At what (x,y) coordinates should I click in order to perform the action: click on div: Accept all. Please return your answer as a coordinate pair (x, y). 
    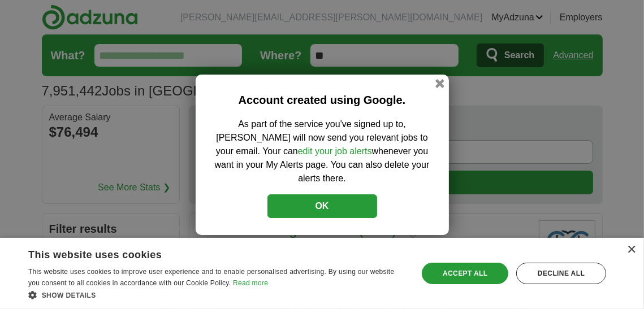
    Looking at the image, I should click on (465, 273).